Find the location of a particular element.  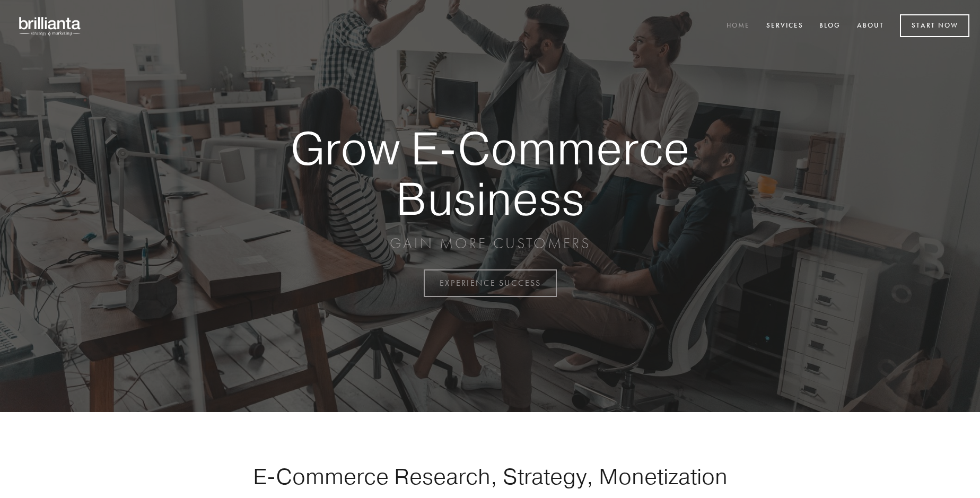

img: brillianta - research, strategy, marketing is located at coordinates (50, 26).